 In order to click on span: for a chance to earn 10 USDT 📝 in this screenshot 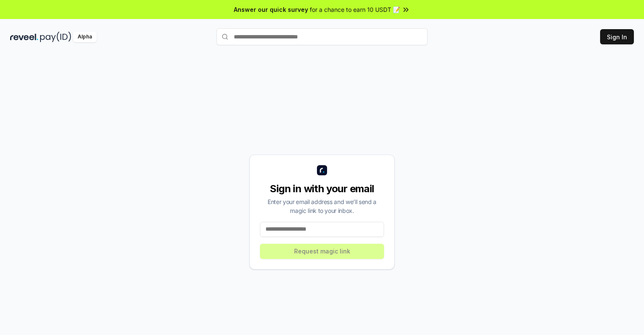, I will do `click(355, 10)`.